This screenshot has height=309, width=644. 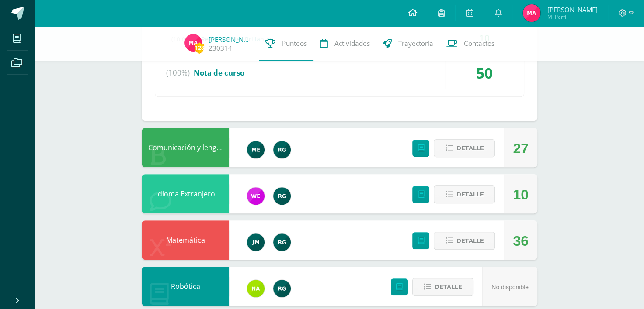 I want to click on span: No disponible, so click(x=510, y=287).